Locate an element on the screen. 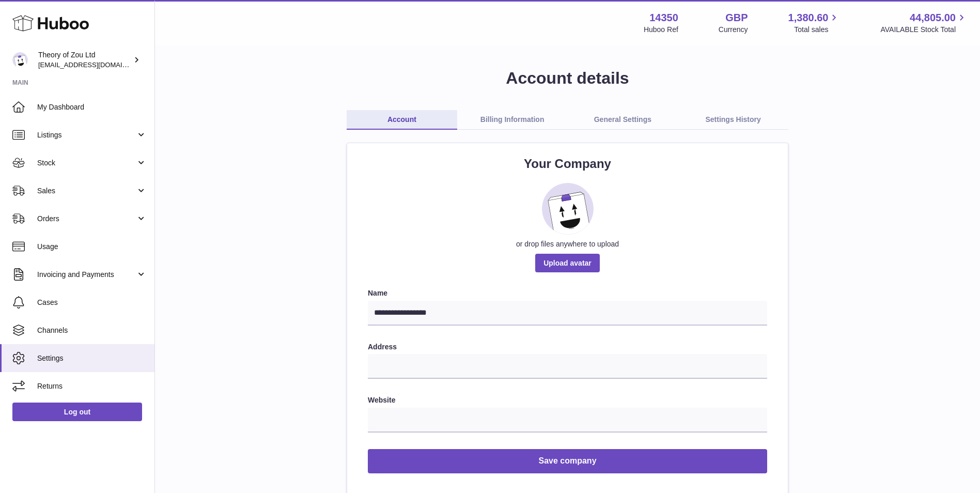  label: Website is located at coordinates (567, 400).